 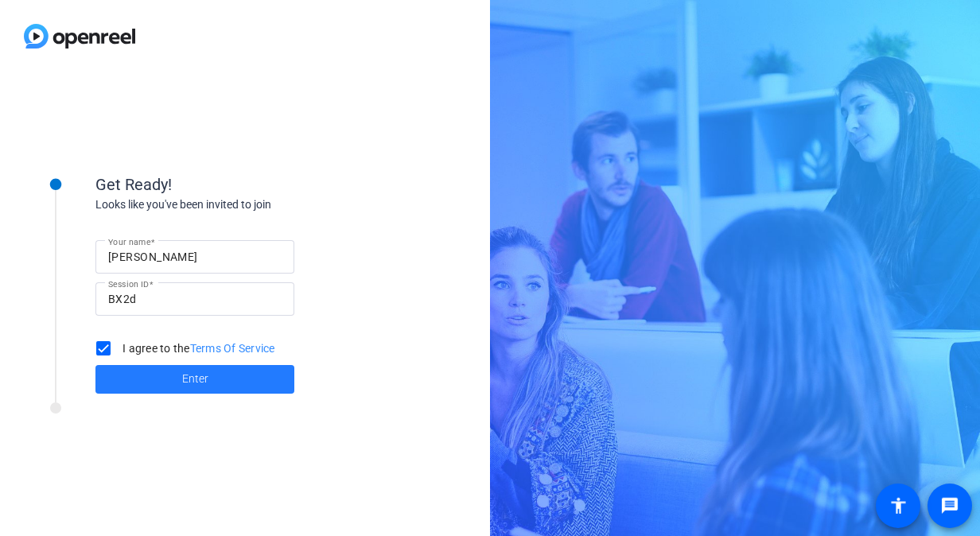 What do you see at coordinates (898, 506) in the screenshot?
I see `mat-icon: accessibility` at bounding box center [898, 506].